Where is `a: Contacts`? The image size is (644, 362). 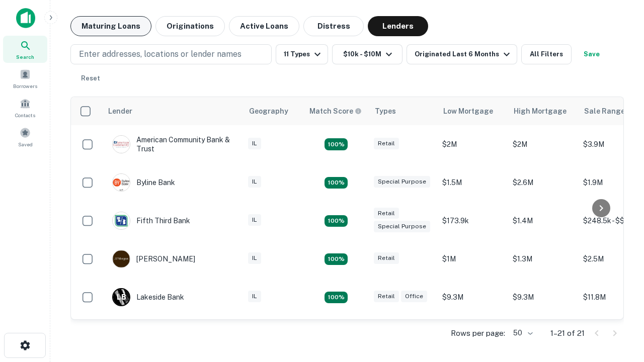
a: Contacts is located at coordinates (25, 108).